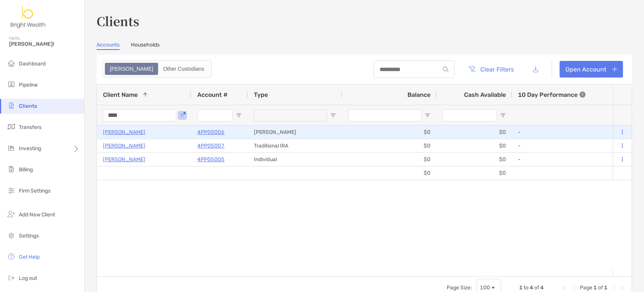 Image resolution: width=644 pixels, height=292 pixels. I want to click on input: Cash Available Filter Input, so click(470, 115).